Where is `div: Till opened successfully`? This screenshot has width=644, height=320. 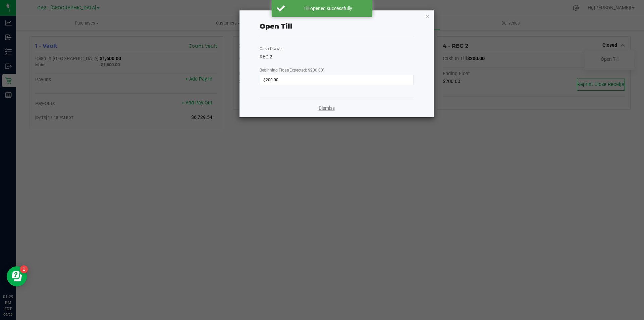
div: Till opened successfully is located at coordinates (328, 8).